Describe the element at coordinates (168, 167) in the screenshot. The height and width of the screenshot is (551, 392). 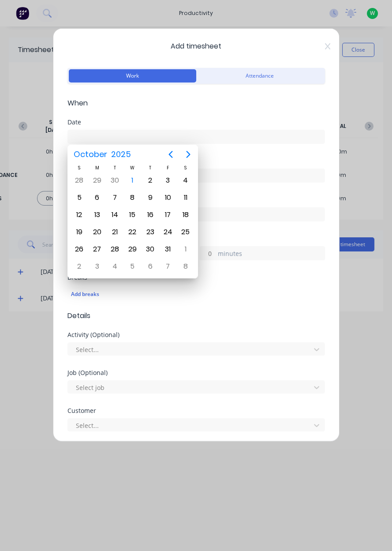
I see `div: F` at that location.